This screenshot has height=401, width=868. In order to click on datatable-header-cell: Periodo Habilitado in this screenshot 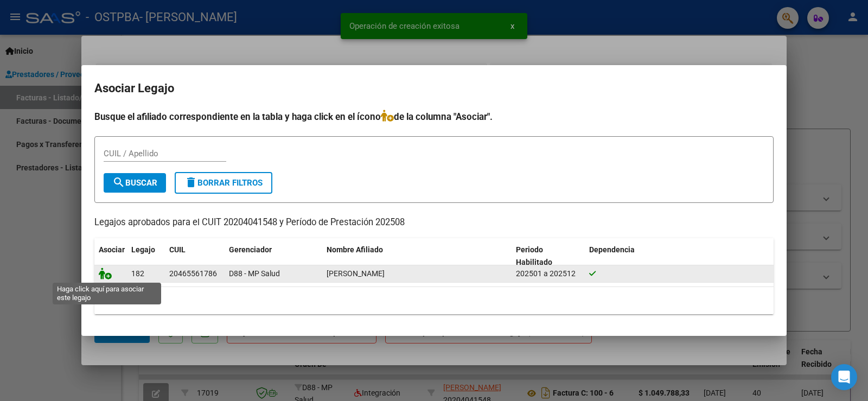, I will do `click(548, 256)`.